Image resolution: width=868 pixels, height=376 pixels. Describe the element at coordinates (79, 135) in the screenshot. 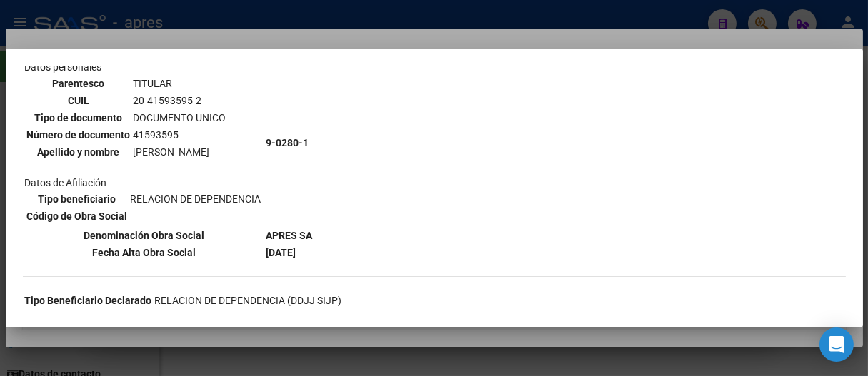

I see `th: Número de documento` at that location.